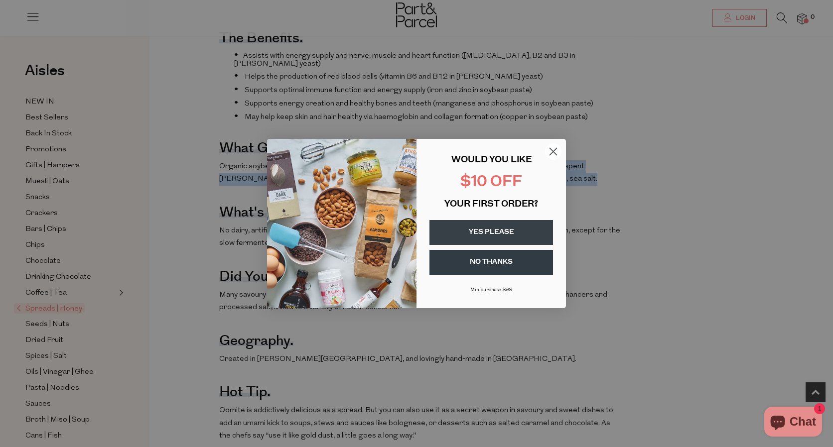  I want to click on img: 43fba0fb-7538-40bc-babb-ffb1a4d097bc.jpeg, so click(342, 224).